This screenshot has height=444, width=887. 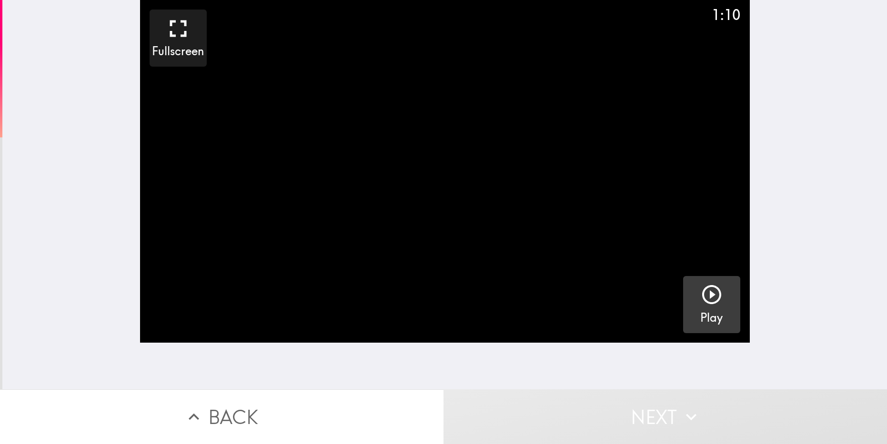 What do you see at coordinates (178, 51) in the screenshot?
I see `h5: Fullscreen` at bounding box center [178, 51].